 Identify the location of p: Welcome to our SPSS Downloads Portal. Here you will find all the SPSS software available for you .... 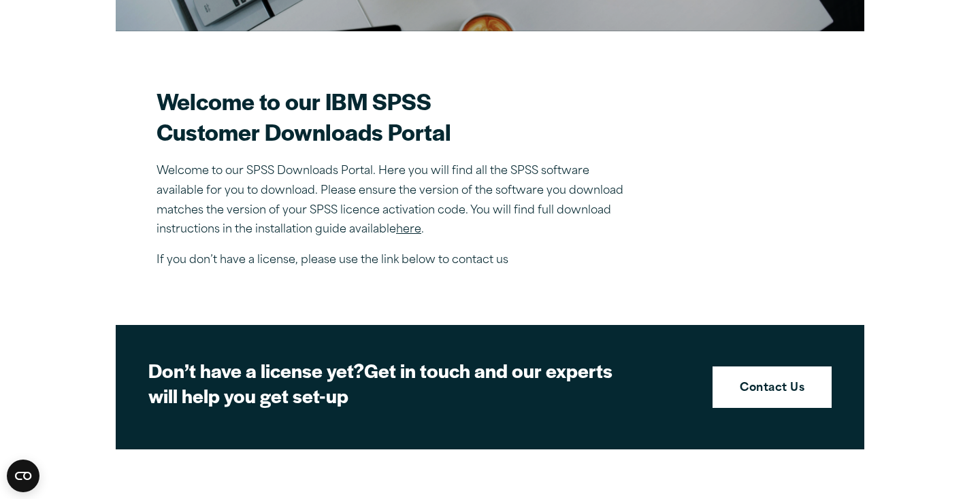
(395, 200).